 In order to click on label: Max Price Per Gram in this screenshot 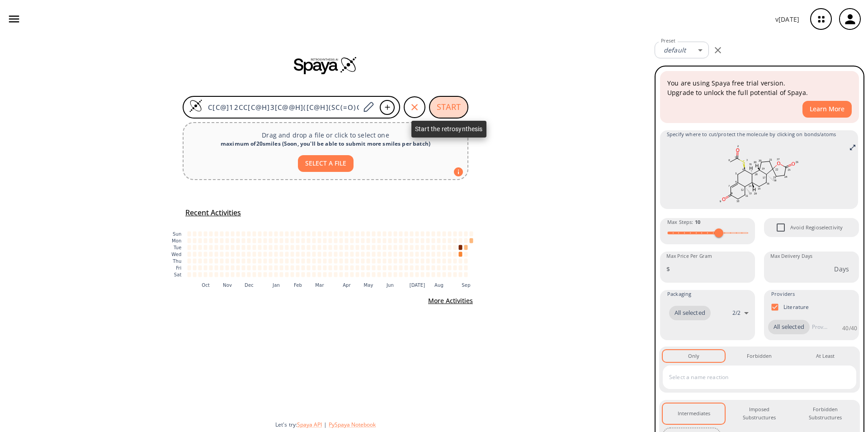, I will do `click(690, 256)`.